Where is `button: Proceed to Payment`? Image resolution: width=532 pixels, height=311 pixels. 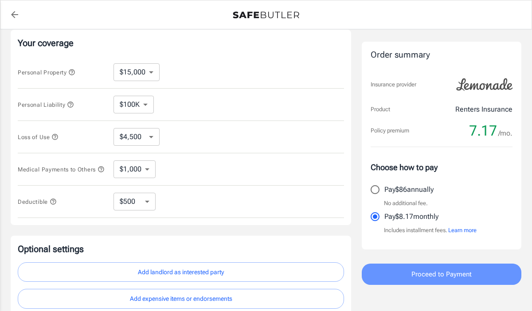
button: Proceed to Payment is located at coordinates (442, 274).